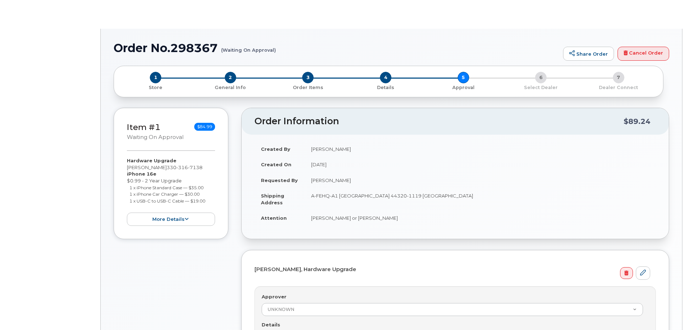 This screenshot has width=686, height=330. Describe the element at coordinates (231, 77) in the screenshot. I see `span: 2` at that location.